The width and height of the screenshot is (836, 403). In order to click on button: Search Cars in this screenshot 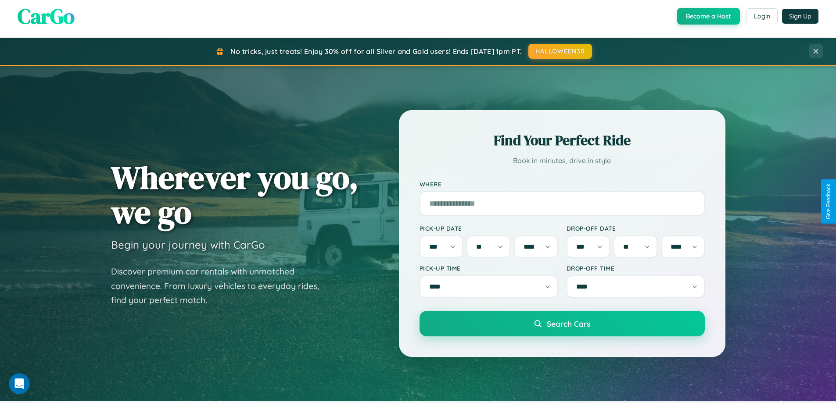, I will do `click(562, 324)`.